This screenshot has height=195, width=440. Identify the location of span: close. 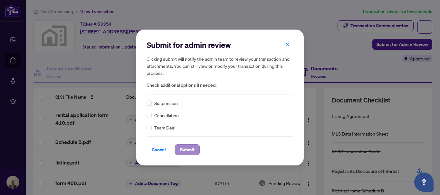
(287, 45).